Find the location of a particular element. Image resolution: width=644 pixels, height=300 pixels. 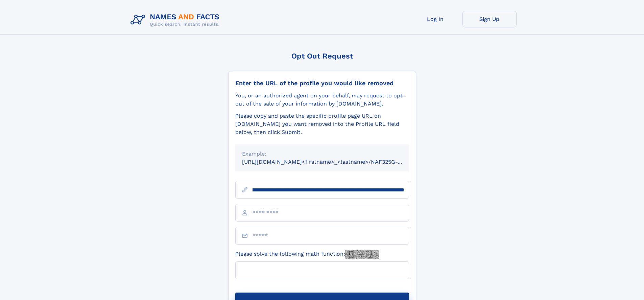

a: Log In is located at coordinates (436, 19).